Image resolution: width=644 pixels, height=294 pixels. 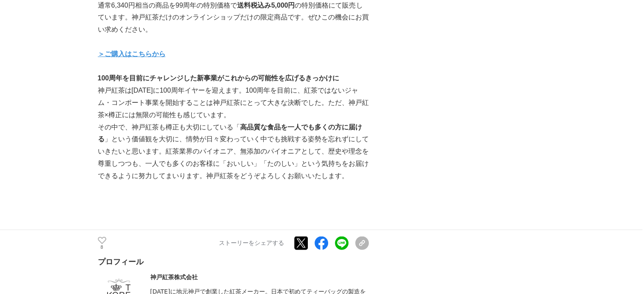 What do you see at coordinates (233, 152) in the screenshot?
I see `p: その中で、神戸紅茶も樽正も大切にしている「 」という価値観を大切に、情勢が日々変わっていく中でも挑戦する姿勢を忘れずにしていきたいと思います。紅茶業界のパイオニア、無添加のパイオニアとして、歴史...` at bounding box center [233, 152].